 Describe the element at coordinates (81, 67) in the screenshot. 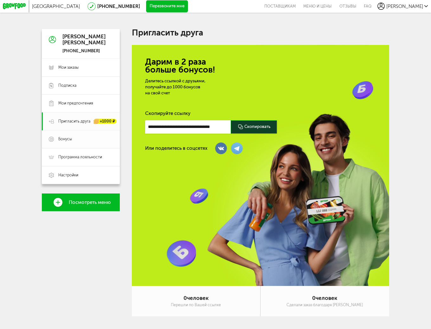

I see `a: Мои заказы` at that location.